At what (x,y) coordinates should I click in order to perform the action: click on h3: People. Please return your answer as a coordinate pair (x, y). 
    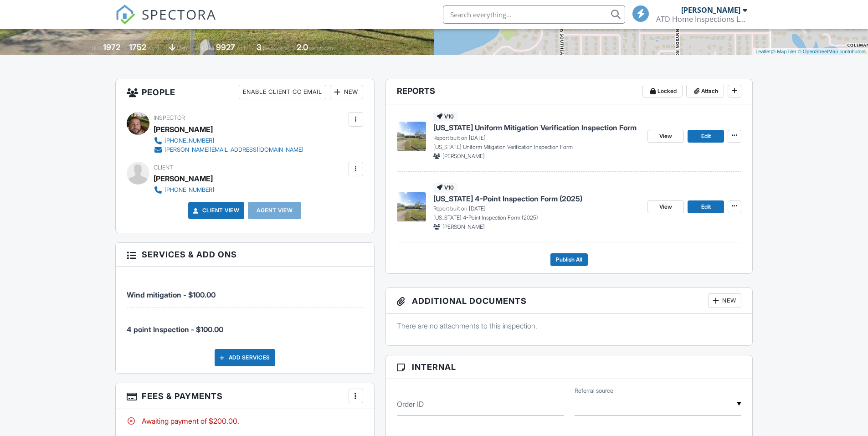
    Looking at the image, I should click on (245, 92).